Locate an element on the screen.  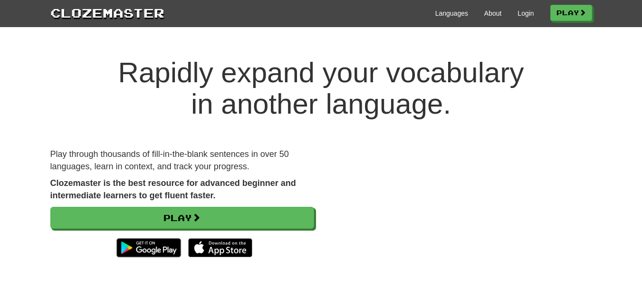
a: Login is located at coordinates (525, 13).